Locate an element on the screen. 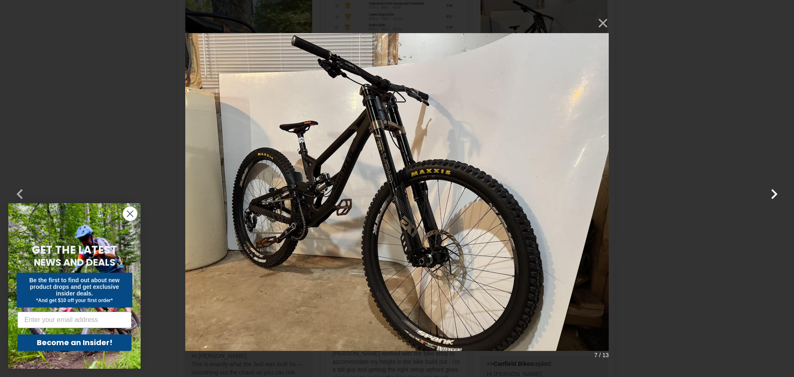 This screenshot has width=794, height=377. span: 7 / 13 is located at coordinates (601, 355).